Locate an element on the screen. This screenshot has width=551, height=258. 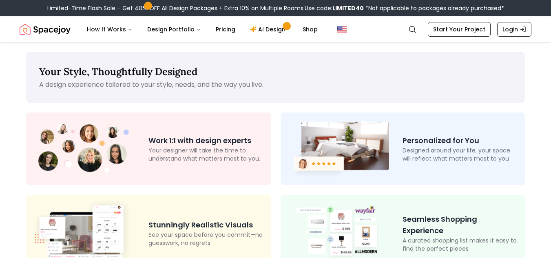
p: Designed around your life, your space will reflect what matters most to you is located at coordinates (461, 155).